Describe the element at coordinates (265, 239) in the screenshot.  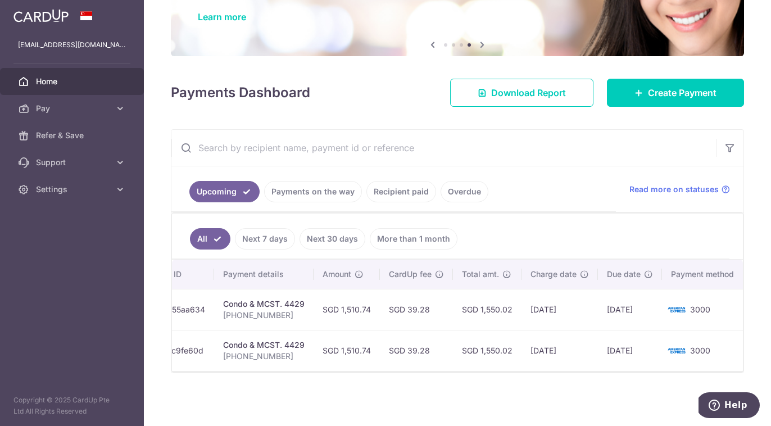
I see `a: Next 7 days` at that location.